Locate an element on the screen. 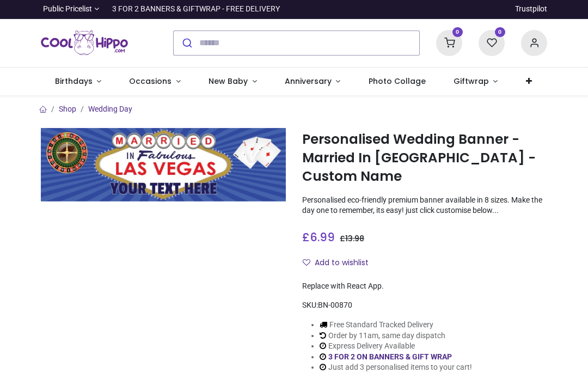  i: Add to wishlist is located at coordinates (307, 263).